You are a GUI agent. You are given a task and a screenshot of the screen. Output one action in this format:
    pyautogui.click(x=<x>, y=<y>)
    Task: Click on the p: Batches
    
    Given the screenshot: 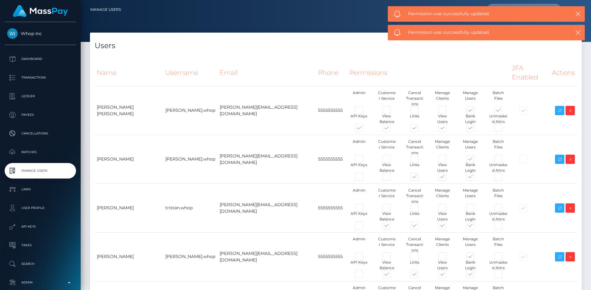 What is the action you would take?
    pyautogui.click(x=40, y=152)
    